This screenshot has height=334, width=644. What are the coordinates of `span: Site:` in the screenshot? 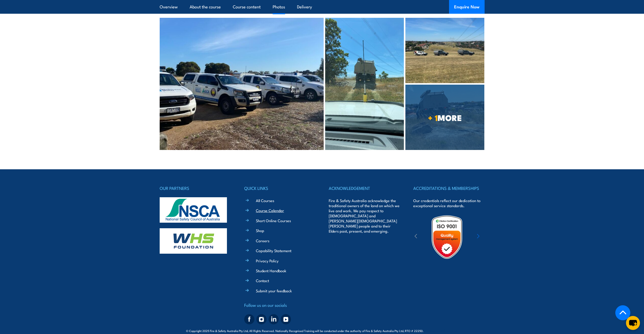 It's located at (444, 330).